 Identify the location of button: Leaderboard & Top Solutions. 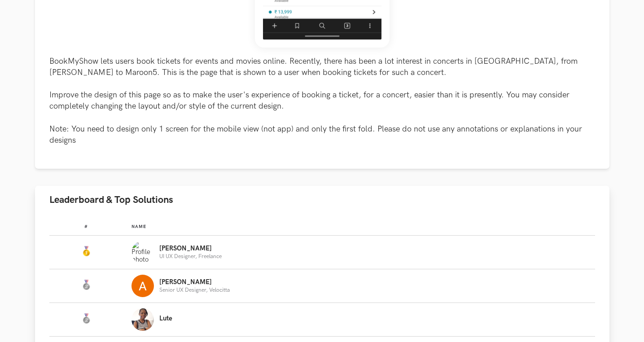
(322, 200).